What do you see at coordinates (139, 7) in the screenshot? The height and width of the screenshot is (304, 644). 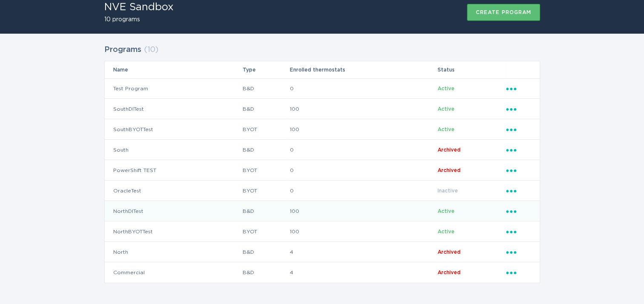 I see `h1: NVE Sandbox` at bounding box center [139, 7].